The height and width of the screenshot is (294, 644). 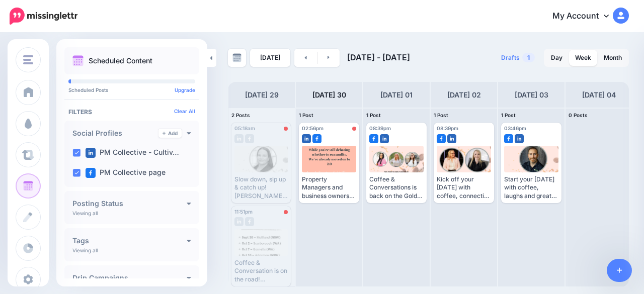 I want to click on label: PM Collective page, so click(x=125, y=173).